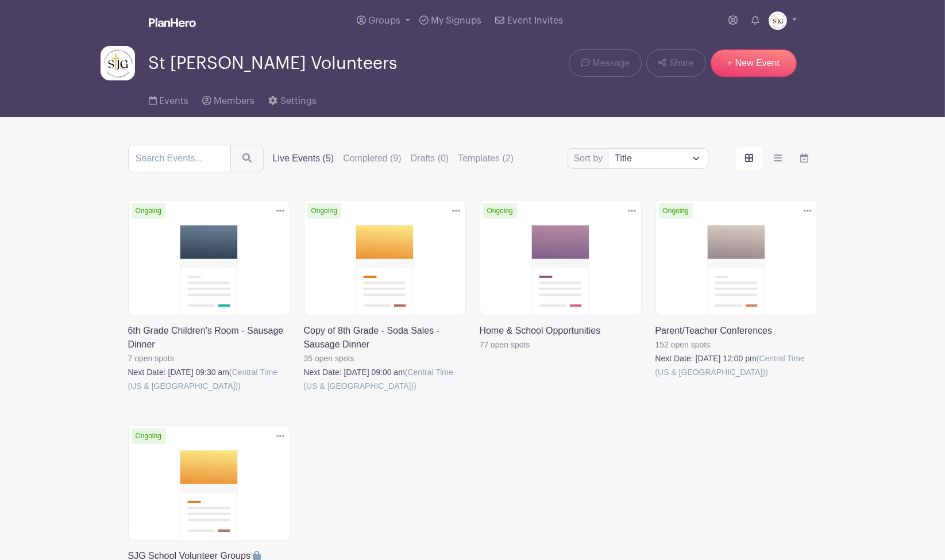 The image size is (945, 560). Describe the element at coordinates (590, 159) in the screenshot. I see `label: Sort by` at that location.